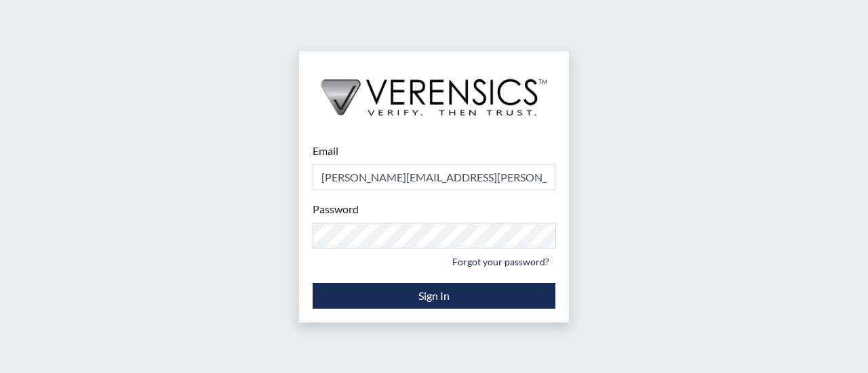 The height and width of the screenshot is (373, 868). What do you see at coordinates (434, 296) in the screenshot?
I see `button: Sign In` at bounding box center [434, 296].